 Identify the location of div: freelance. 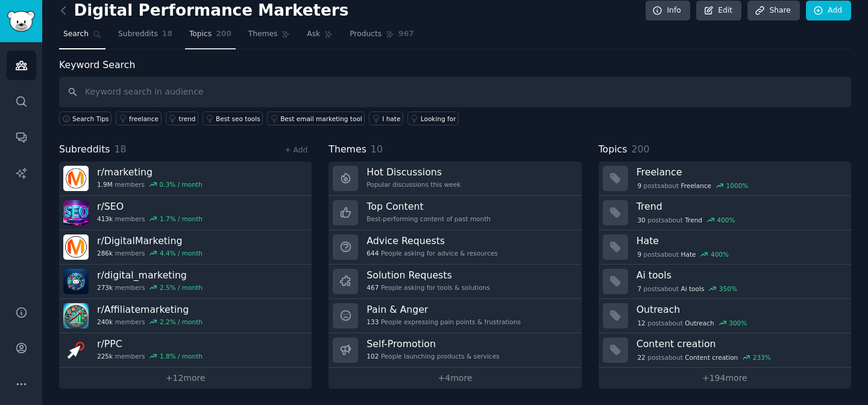
(143, 119).